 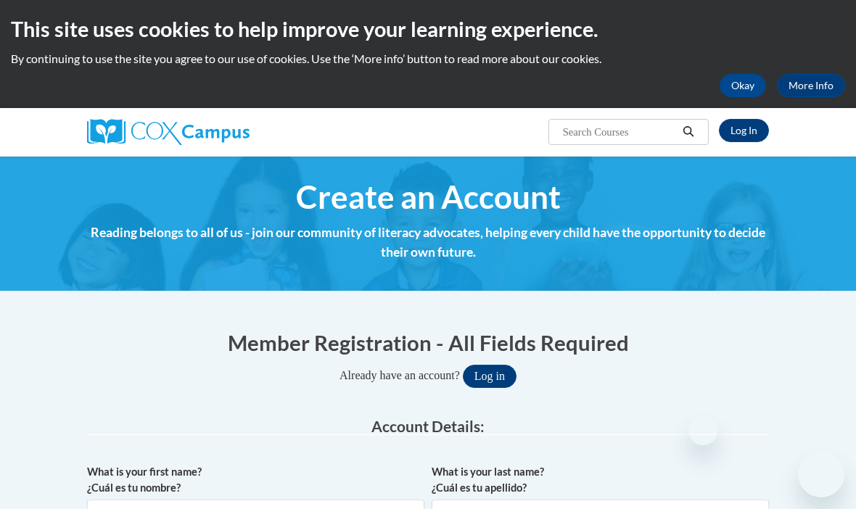 What do you see at coordinates (489, 376) in the screenshot?
I see `button: Log in` at bounding box center [489, 376].